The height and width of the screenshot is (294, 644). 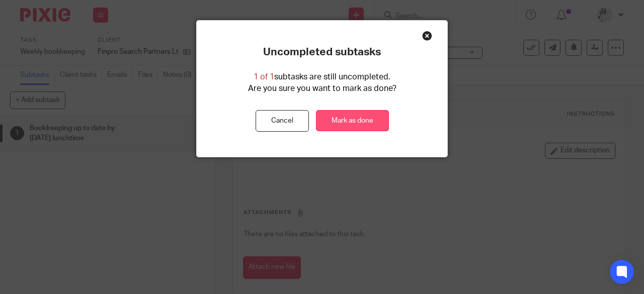 I want to click on p: Are you sure you want to mark as done?, so click(x=322, y=89).